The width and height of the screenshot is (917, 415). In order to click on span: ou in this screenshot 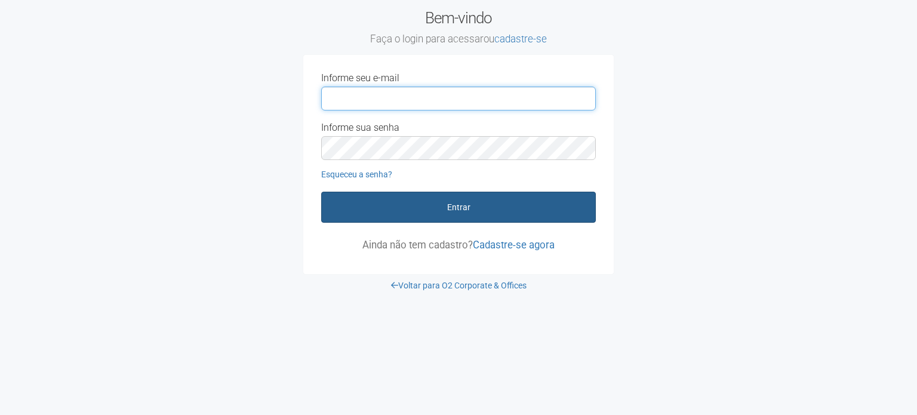, I will do `click(515, 39)`.